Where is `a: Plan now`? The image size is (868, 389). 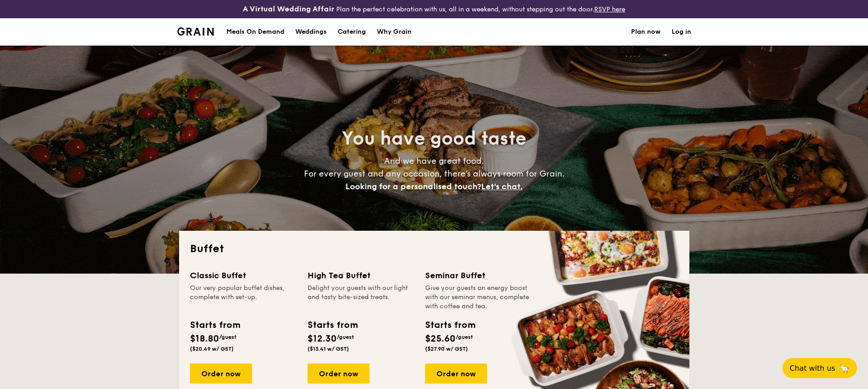 a: Plan now is located at coordinates (646, 32).